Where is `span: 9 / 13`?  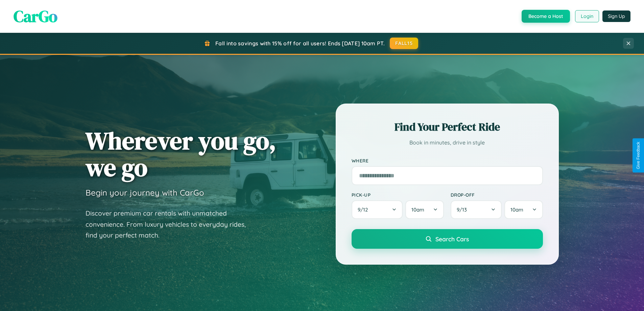
span: 9 / 13 is located at coordinates (463, 210).